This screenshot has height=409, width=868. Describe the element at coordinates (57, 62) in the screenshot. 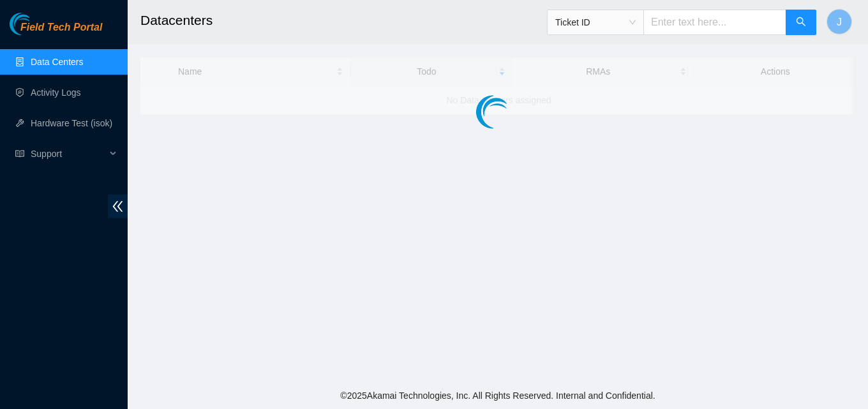

I see `a: Data Centers` at that location.